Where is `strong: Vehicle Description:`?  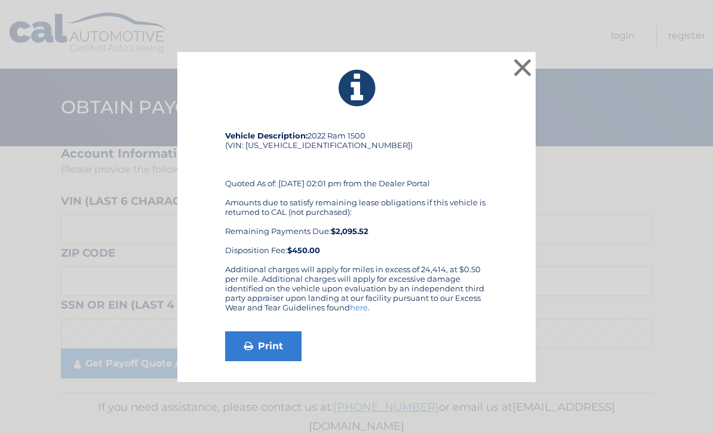 strong: Vehicle Description: is located at coordinates (266, 135).